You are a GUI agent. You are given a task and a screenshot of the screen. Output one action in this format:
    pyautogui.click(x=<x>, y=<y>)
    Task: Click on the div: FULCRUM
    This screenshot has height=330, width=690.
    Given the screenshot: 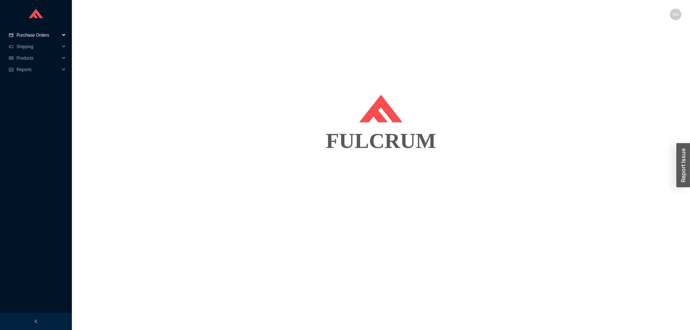 What is the action you would take?
    pyautogui.click(x=381, y=141)
    